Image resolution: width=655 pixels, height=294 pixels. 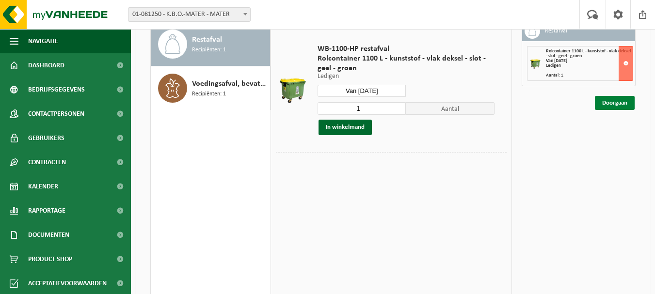 I want to click on input: Selecteer datum, so click(x=362, y=91).